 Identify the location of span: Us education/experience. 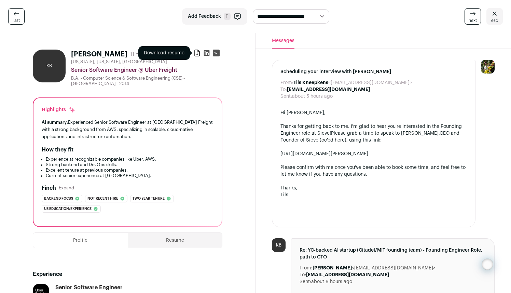
(68, 209).